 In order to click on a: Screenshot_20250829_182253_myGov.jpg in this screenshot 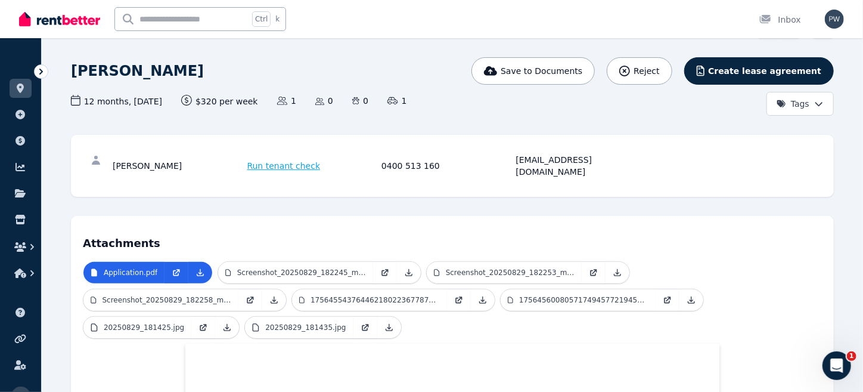, I will do `click(504, 272)`.